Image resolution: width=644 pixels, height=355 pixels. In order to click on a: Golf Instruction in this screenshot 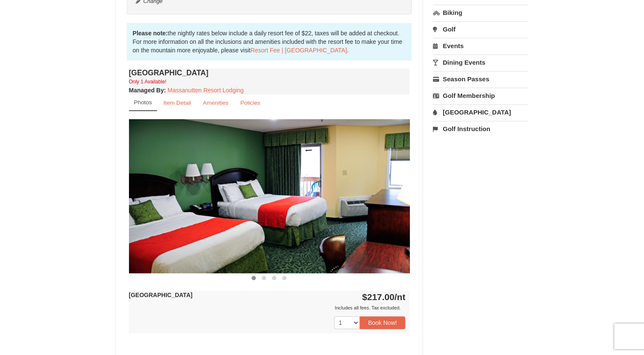, I will do `click(480, 129)`.